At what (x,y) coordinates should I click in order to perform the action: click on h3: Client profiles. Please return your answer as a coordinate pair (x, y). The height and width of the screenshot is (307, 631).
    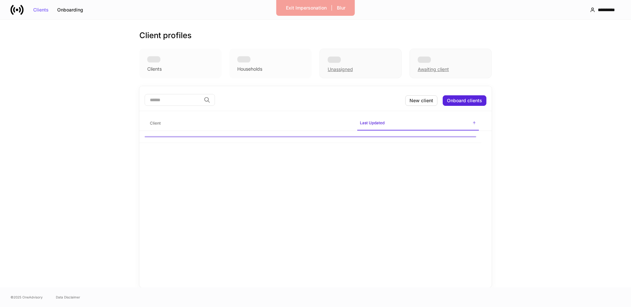
    Looking at the image, I should click on (165, 36).